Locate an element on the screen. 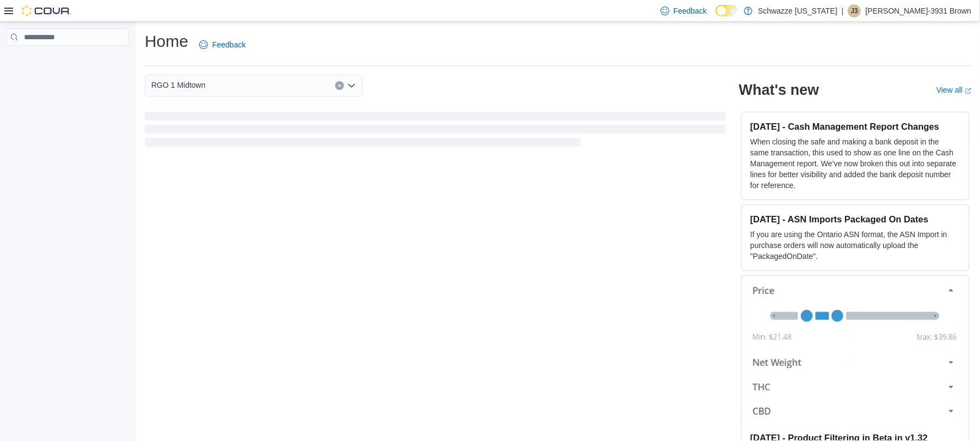  span: J3 is located at coordinates (855, 11).